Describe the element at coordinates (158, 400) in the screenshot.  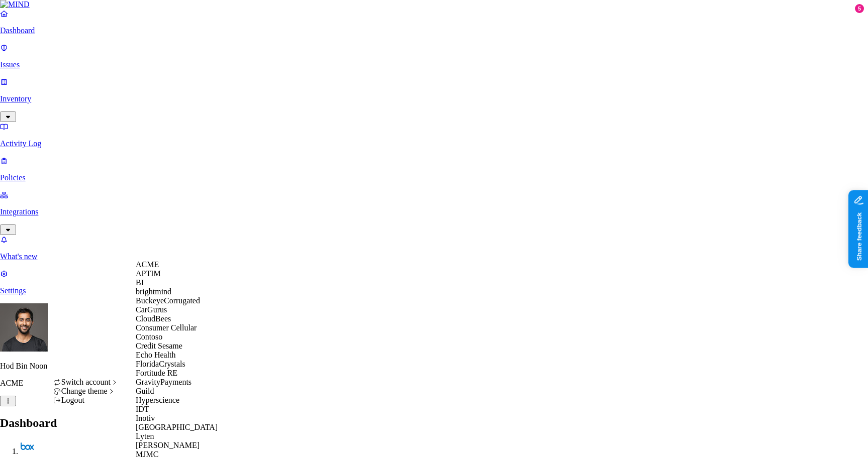
I see `span: Hyperscience` at that location.